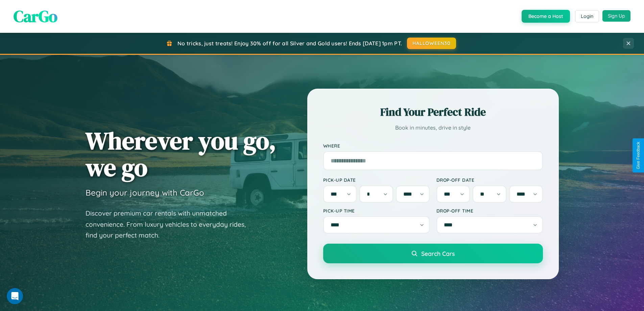 The height and width of the screenshot is (311, 644). What do you see at coordinates (433, 128) in the screenshot?
I see `p: Book in minutes, drive in style` at bounding box center [433, 128].